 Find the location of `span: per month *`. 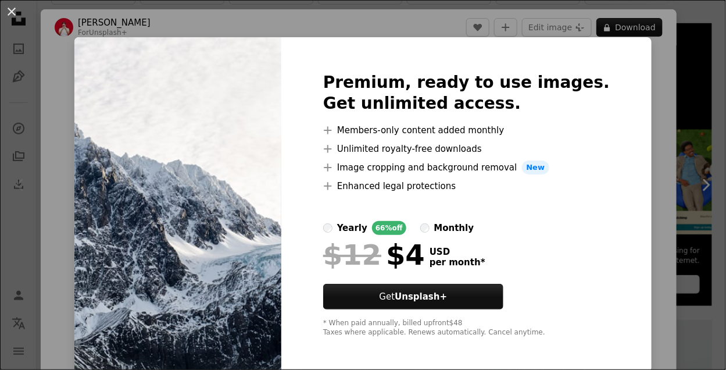

span: per month * is located at coordinates (457, 262).